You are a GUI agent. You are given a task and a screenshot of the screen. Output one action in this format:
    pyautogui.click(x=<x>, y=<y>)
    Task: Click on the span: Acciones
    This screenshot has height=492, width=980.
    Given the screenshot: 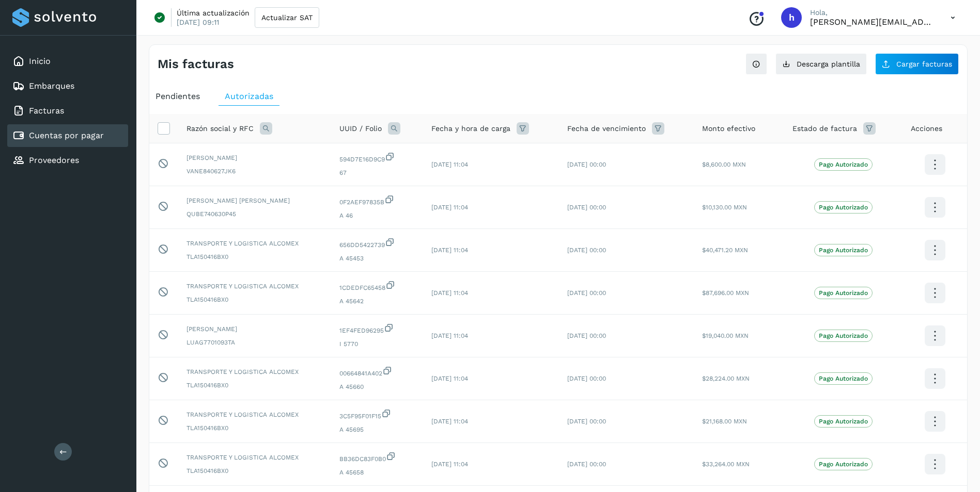 What is the action you would take?
    pyautogui.click(x=926, y=129)
    